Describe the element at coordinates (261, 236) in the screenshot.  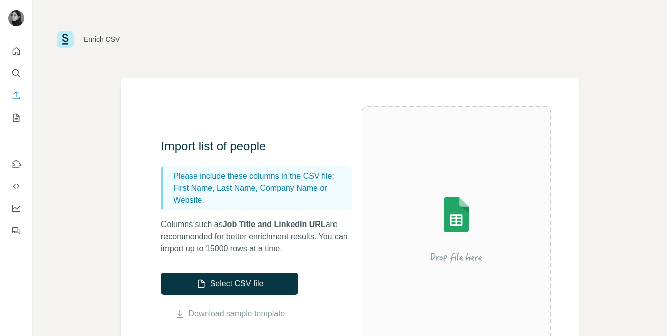
I see `p: Columns such as are recommended for better enrichment results. You can import up to 15000 rows at...` at that location.